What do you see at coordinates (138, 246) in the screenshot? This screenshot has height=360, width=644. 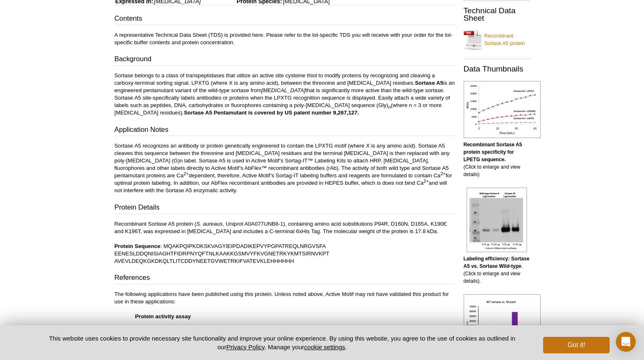 I see `b: Protein Sequence` at bounding box center [138, 246].